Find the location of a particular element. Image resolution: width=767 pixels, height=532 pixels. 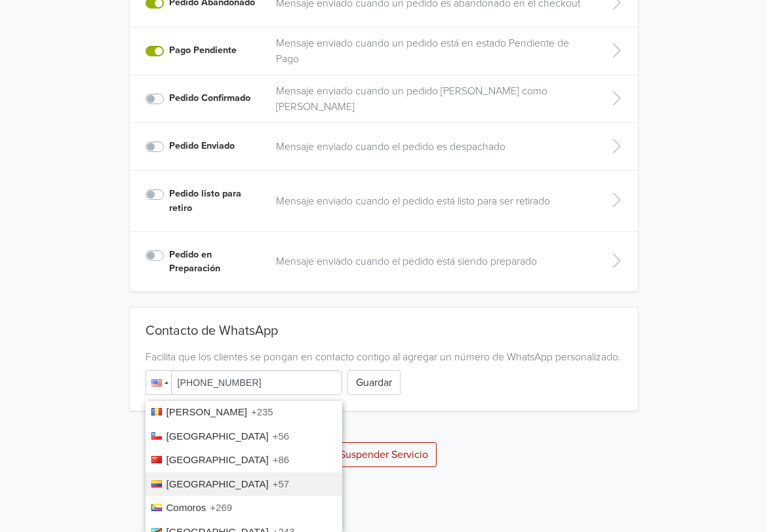

span: +56 is located at coordinates (281, 436).